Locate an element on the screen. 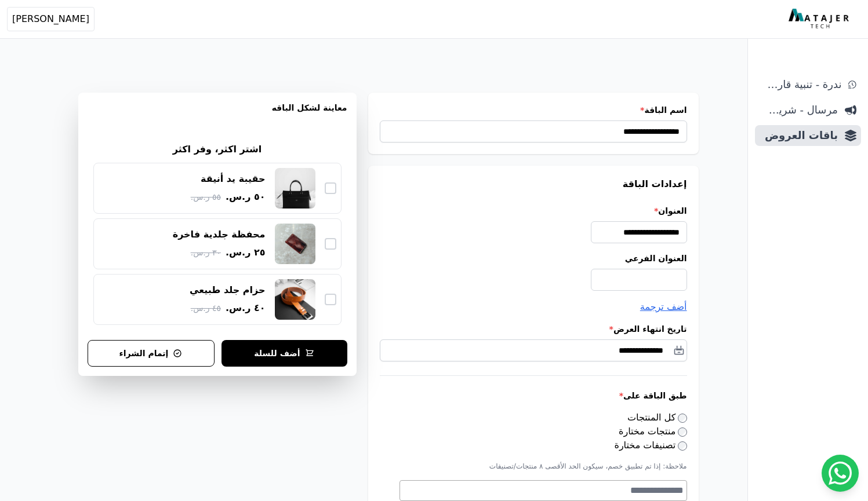 The width and height of the screenshot is (868, 501). span: أضف ترجمة is located at coordinates (664, 307).